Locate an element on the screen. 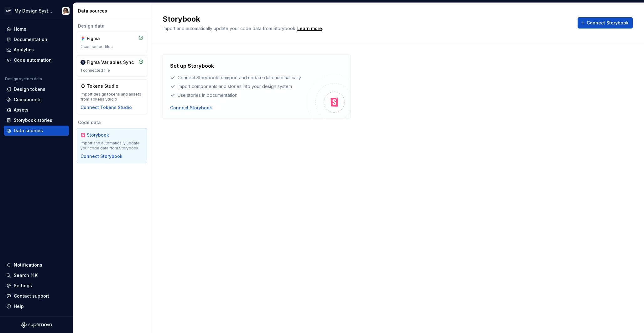 The width and height of the screenshot is (644, 333). button: GWMy Design SystemJessica is located at coordinates (36, 11).